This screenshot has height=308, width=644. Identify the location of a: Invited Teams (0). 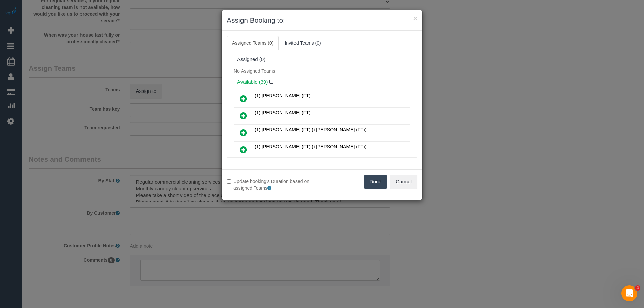
(302, 43).